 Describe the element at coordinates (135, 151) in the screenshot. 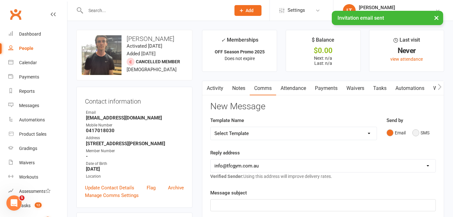

I see `div: Member Number` at that location.